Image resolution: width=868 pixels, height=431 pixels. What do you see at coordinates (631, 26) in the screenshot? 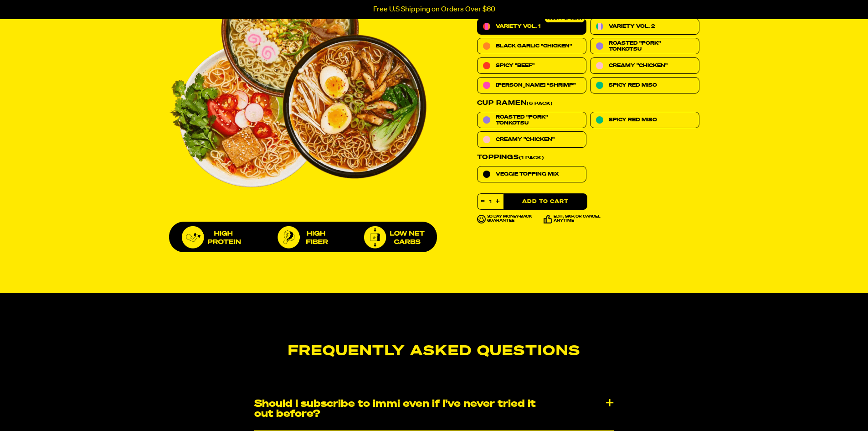
I see `span: Variety Vol. 2` at bounding box center [631, 26].